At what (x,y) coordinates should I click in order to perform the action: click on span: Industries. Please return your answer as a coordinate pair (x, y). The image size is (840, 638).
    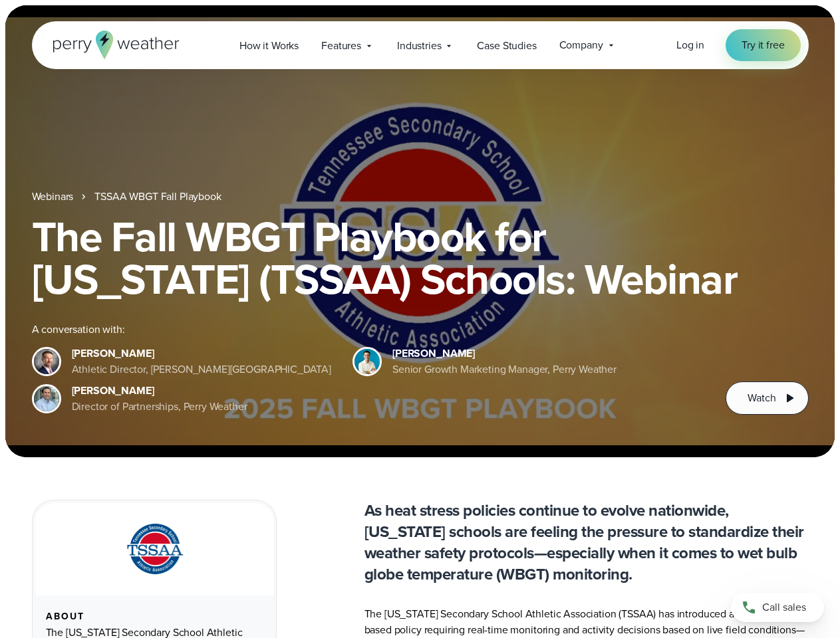
    Looking at the image, I should click on (419, 46).